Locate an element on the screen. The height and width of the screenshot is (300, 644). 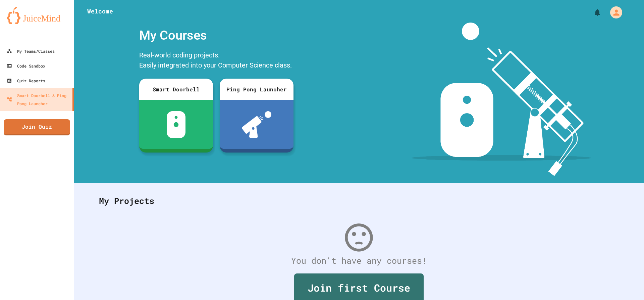
div: Code Sandbox is located at coordinates (26, 66).